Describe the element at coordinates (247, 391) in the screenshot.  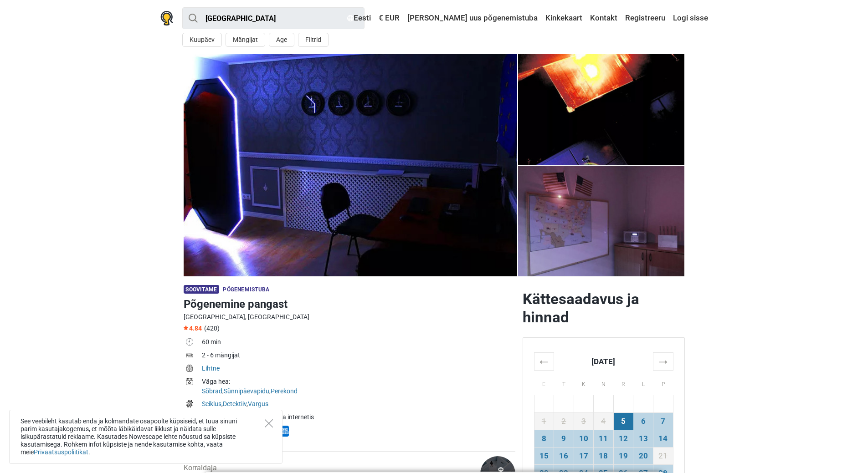
I see `a: Sünnipäevapidu` at that location.